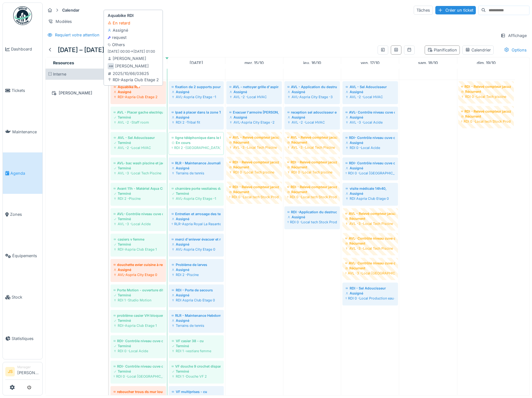  What do you see at coordinates (63, 63) in the screenshot?
I see `span: Resources` at bounding box center [63, 63].